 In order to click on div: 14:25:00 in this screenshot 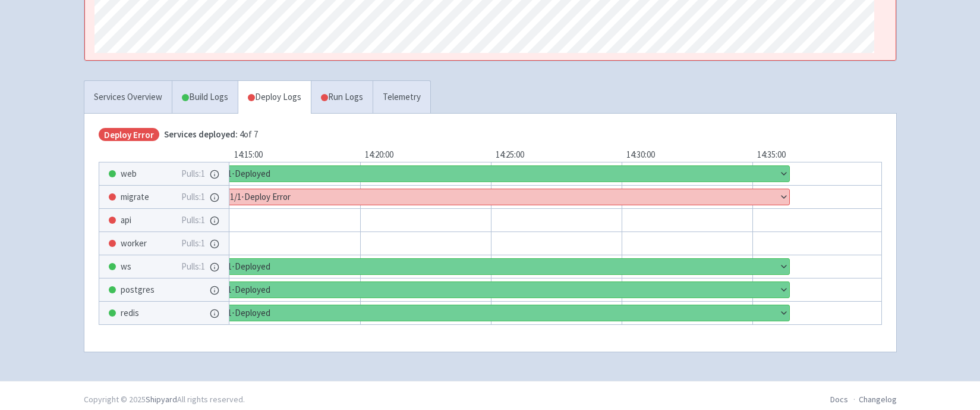, I will do `click(557, 155)`.